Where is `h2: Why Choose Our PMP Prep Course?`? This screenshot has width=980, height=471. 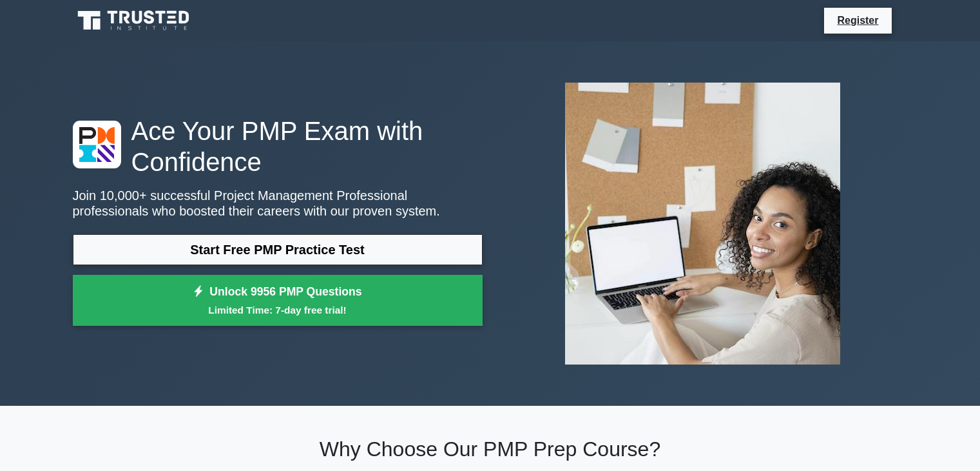
h2: Why Choose Our PMP Prep Course? is located at coordinates (490, 449).